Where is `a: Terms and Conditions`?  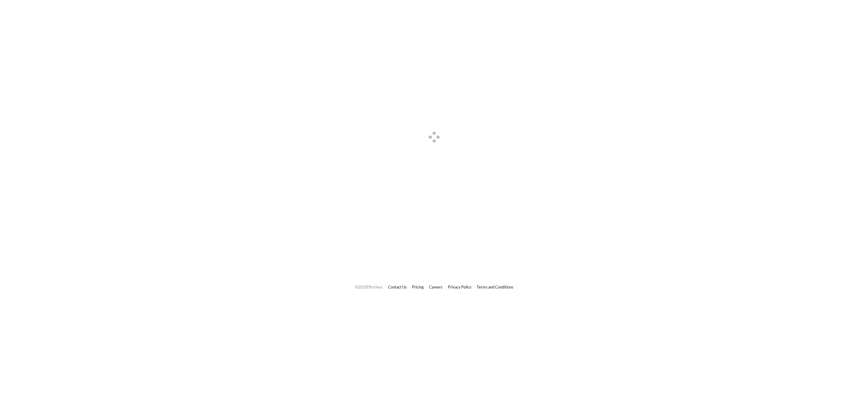 a: Terms and Conditions is located at coordinates (495, 287).